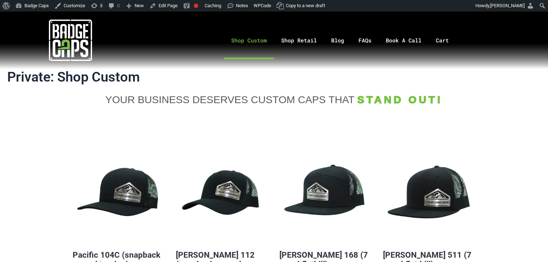 Image resolution: width=548 pixels, height=262 pixels. I want to click on a: FAQs, so click(365, 40).